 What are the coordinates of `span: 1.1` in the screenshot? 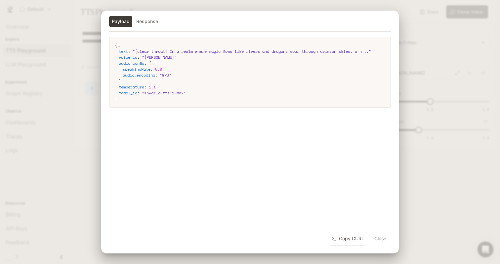 It's located at (152, 87).